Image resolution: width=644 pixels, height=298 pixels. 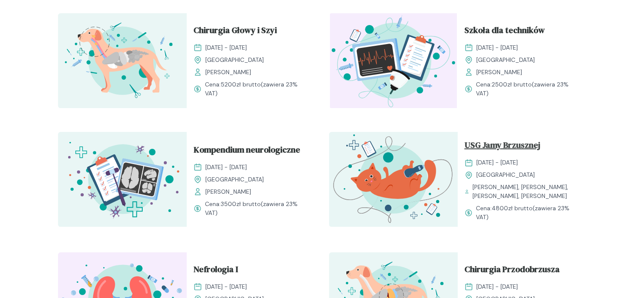 What do you see at coordinates (512, 271) in the screenshot?
I see `span: Chirurgia Przodobrzusza` at bounding box center [512, 271].